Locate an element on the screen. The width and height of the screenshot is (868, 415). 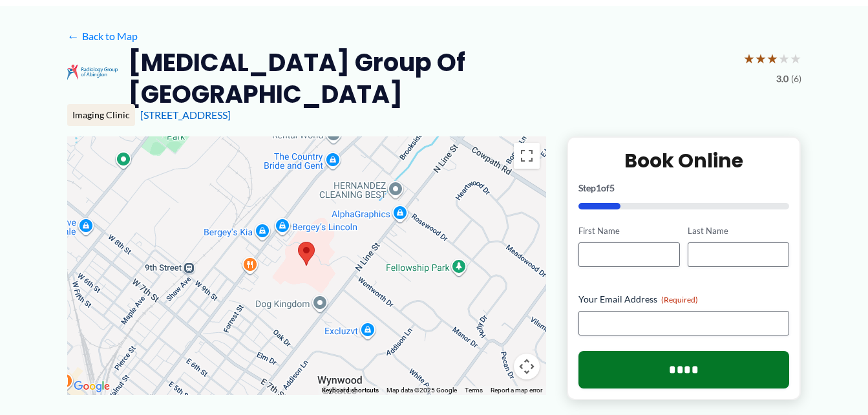
button: Map camera controls is located at coordinates (526, 366).